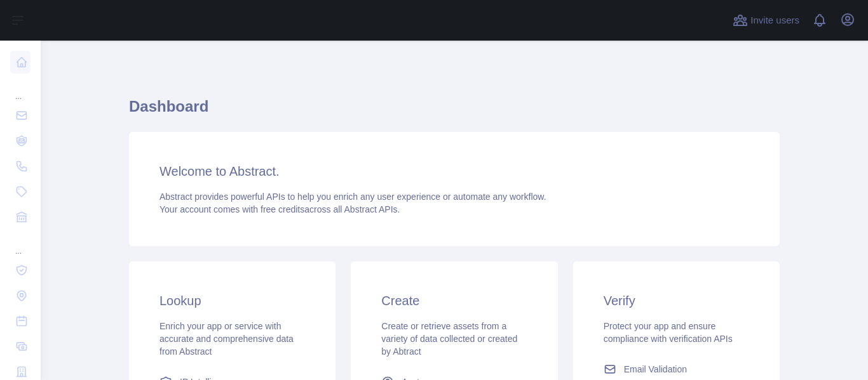  What do you see at coordinates (454, 112) in the screenshot?
I see `h1: Dashboard` at bounding box center [454, 112].